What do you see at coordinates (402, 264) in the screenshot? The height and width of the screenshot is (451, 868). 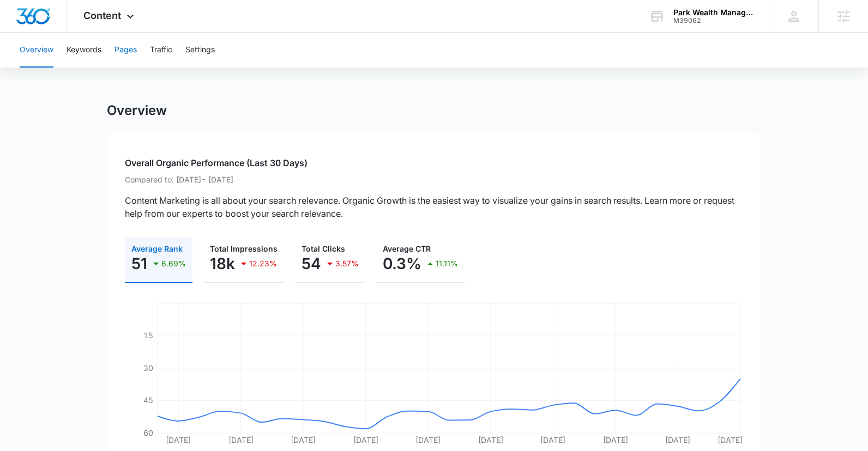 I see `p: 0.3%` at bounding box center [402, 264].